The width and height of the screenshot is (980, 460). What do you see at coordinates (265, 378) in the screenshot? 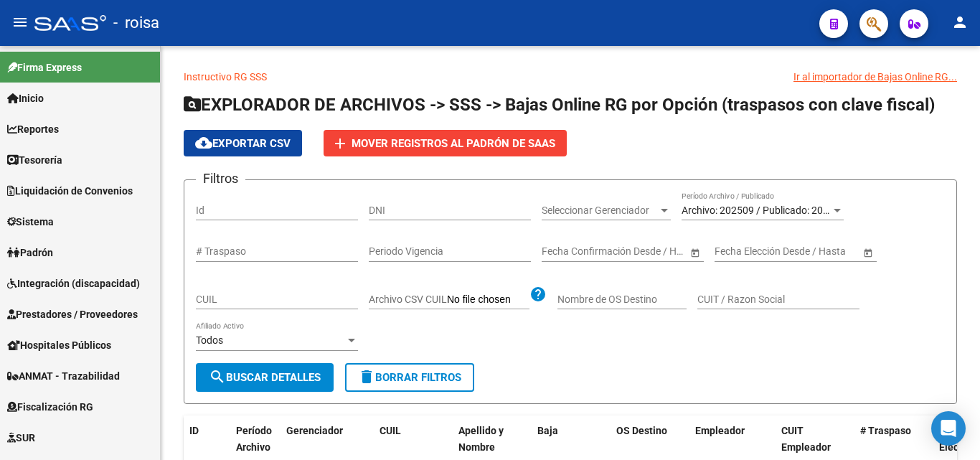
I see `span: Buscar Detalles` at bounding box center [265, 378].